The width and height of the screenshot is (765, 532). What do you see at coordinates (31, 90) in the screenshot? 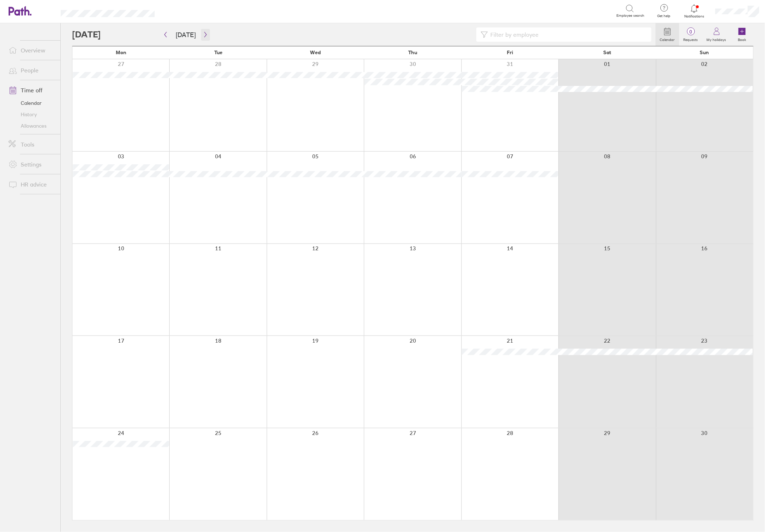
I see `a: Time off` at bounding box center [31, 90].